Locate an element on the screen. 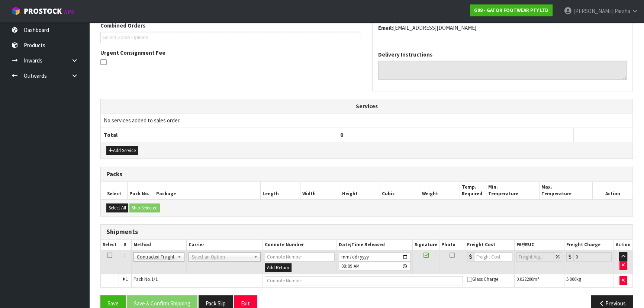 The height and width of the screenshot is (308, 644). th: Services is located at coordinates (367, 106).